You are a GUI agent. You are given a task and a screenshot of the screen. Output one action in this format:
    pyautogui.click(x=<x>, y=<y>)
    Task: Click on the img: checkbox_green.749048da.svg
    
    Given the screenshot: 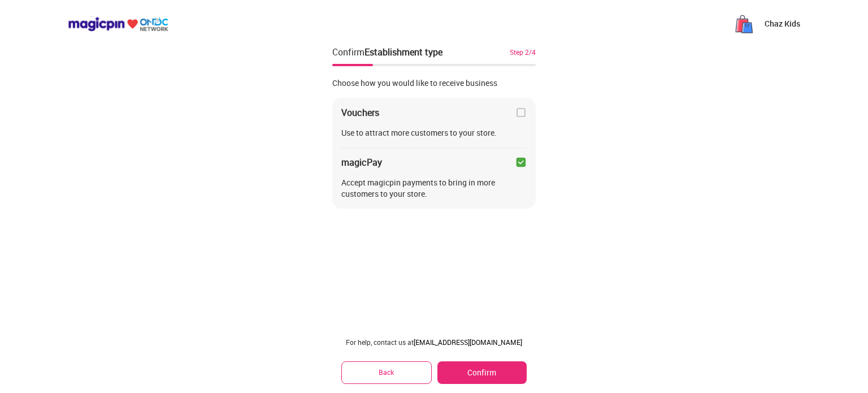 What is the action you would take?
    pyautogui.click(x=521, y=162)
    